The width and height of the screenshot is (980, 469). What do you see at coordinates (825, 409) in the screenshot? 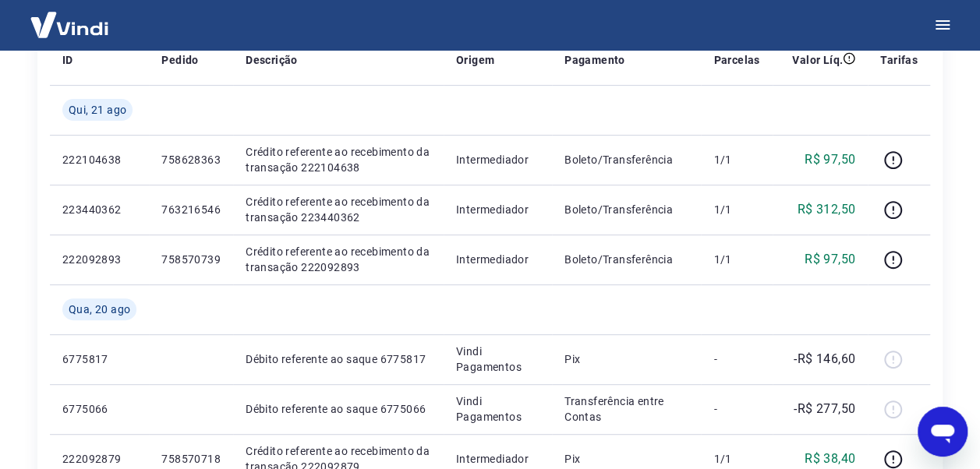
I see `p: -R$ 277,50` at bounding box center [825, 409].